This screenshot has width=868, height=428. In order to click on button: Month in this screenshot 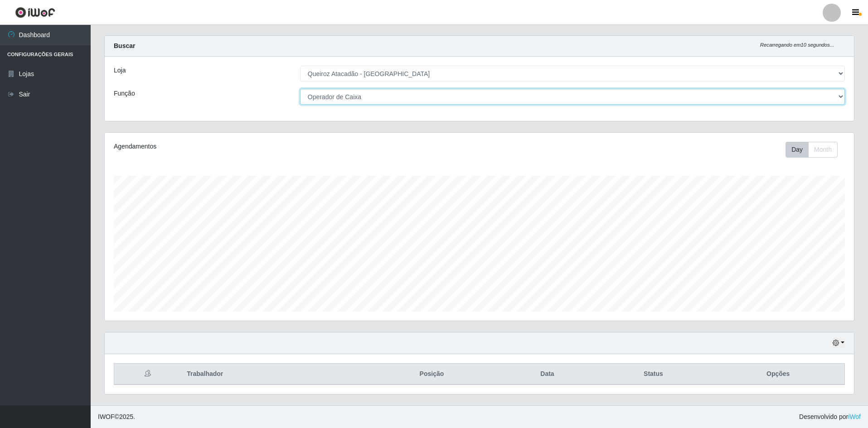, I will do `click(823, 149)`.